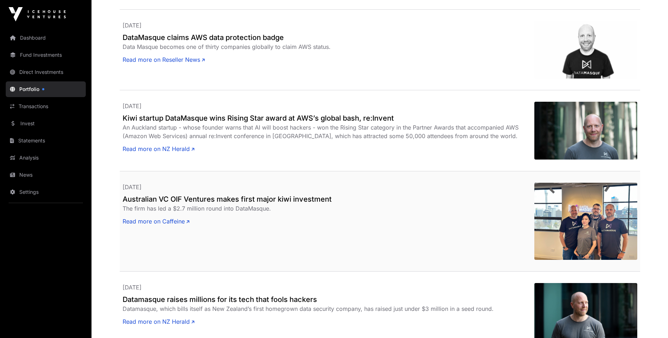 The height and width of the screenshot is (338, 668). What do you see at coordinates (328, 300) in the screenshot?
I see `a: Datamasque raises millions for its tech that fools hackers` at bounding box center [328, 300].